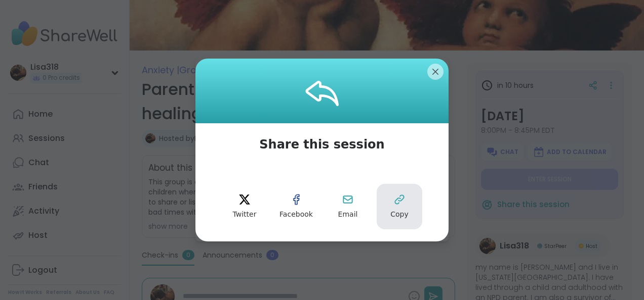  Describe the element at coordinates (296, 207) in the screenshot. I see `button: Facebook` at that location.